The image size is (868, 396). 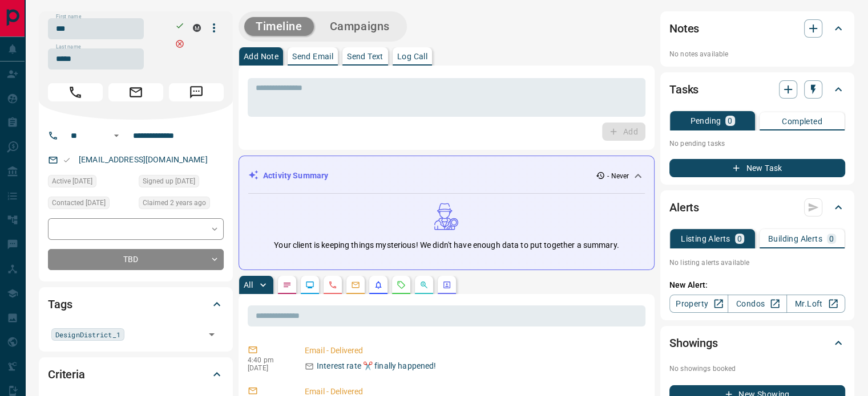 What do you see at coordinates (136, 93) in the screenshot?
I see `span: Email` at bounding box center [136, 93].